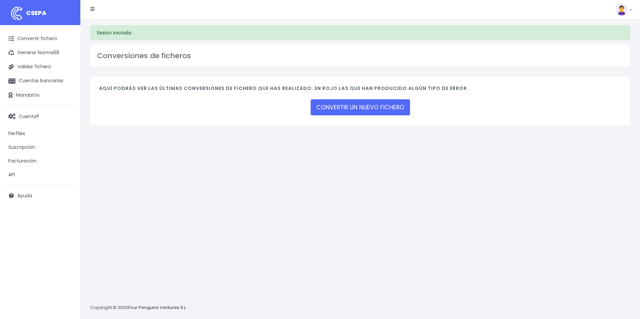 This screenshot has height=319, width=640. Describe the element at coordinates (360, 33) in the screenshot. I see `div: Sesión iniciada.` at that location.